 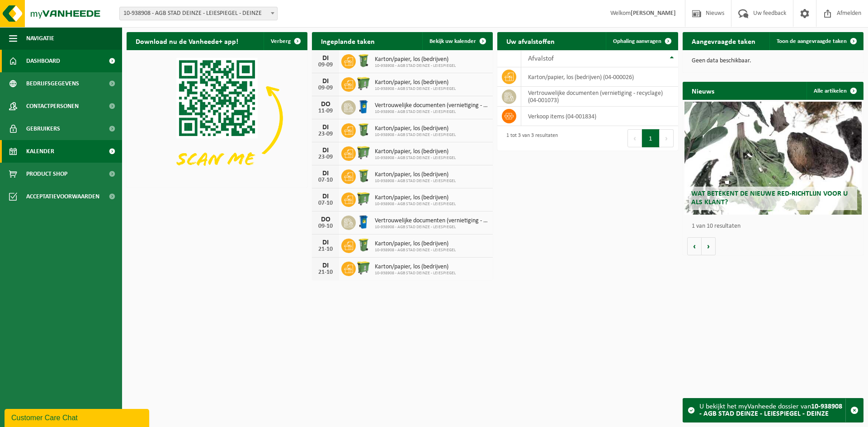 I want to click on td: karton/papier, los (bedrijven) (04-000026), so click(x=599, y=77).